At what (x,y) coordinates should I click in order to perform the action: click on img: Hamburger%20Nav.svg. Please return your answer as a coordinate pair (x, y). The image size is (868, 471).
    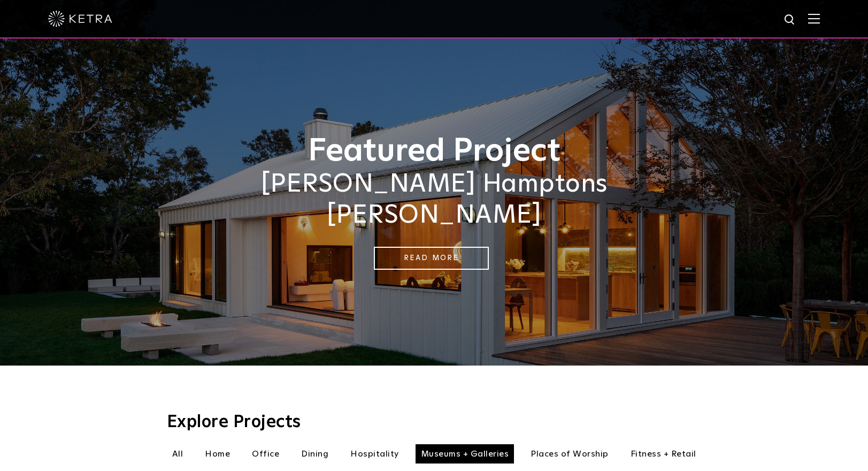
    Looking at the image, I should click on (814, 18).